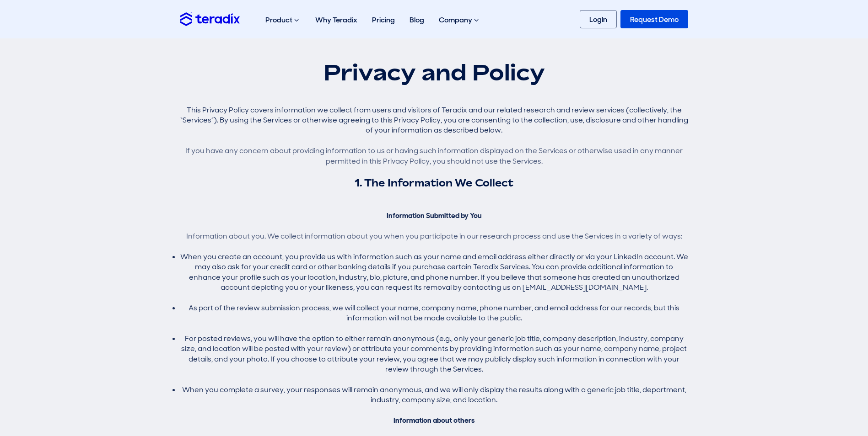 Image resolution: width=868 pixels, height=436 pixels. I want to click on li: As part of the review submission process, we will collect your name, company name, phone number, ..., so click(434, 313).